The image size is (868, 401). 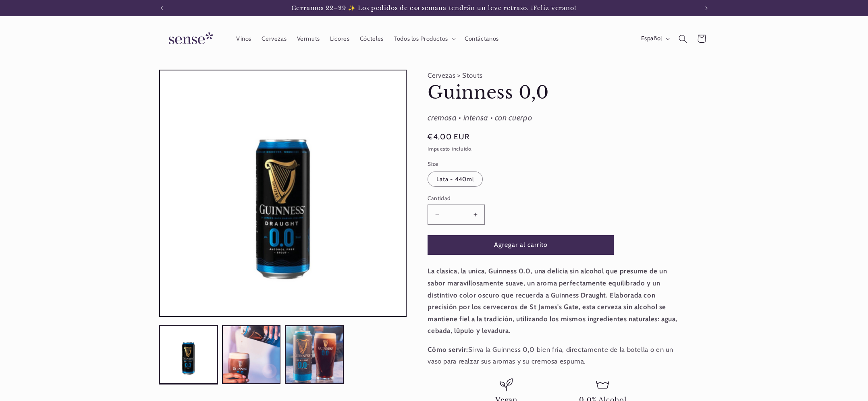 What do you see at coordinates (372, 39) in the screenshot?
I see `span: Cócteles` at bounding box center [372, 39].